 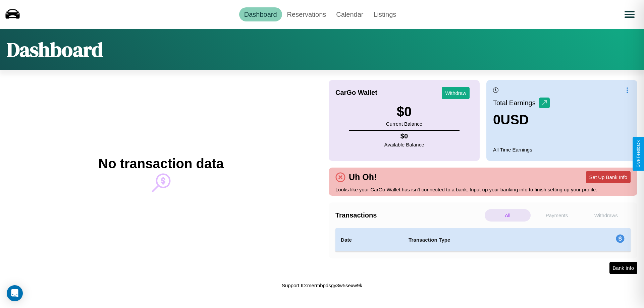 What do you see at coordinates (605, 216) in the screenshot?
I see `p: Withdraws` at bounding box center [605, 216].